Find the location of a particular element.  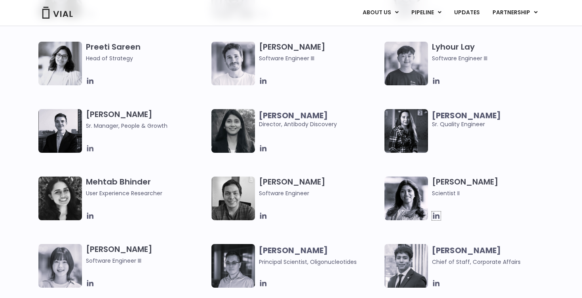

img: Headshot of smiling man named Fran is located at coordinates (233, 63).